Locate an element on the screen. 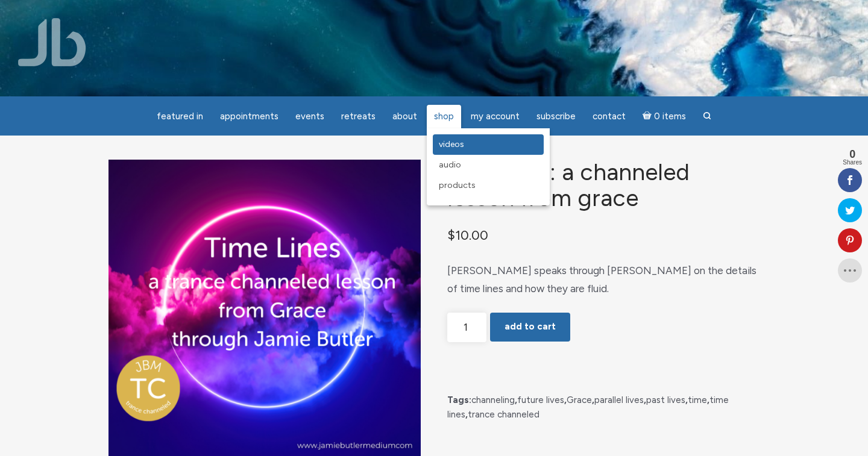 This screenshot has height=456, width=868. a: Cart0 items is located at coordinates (665, 115).